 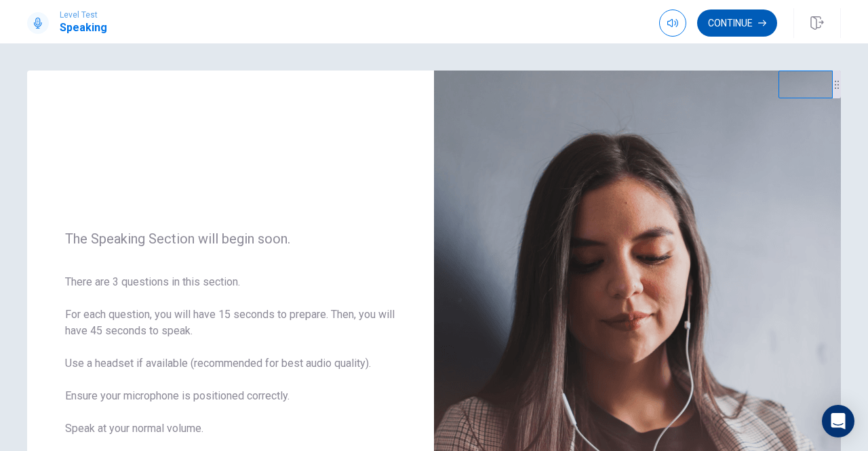 I want to click on h1: Speaking, so click(x=84, y=28).